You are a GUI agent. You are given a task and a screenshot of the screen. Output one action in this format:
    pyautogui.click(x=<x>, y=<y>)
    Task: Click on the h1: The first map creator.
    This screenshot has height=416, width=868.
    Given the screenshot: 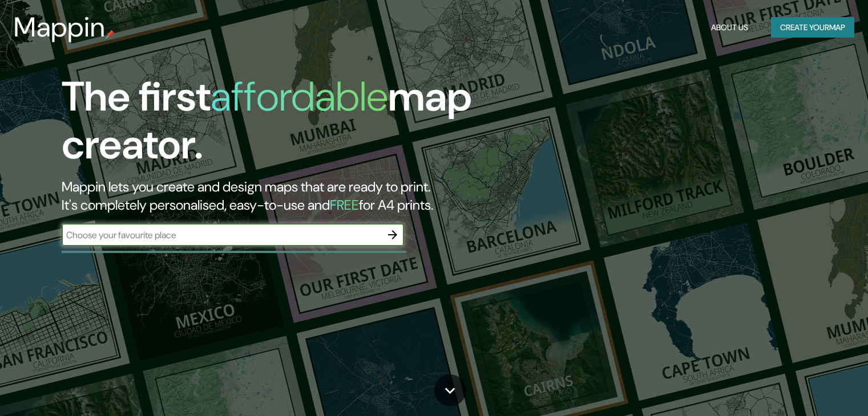 What is the action you would take?
    pyautogui.click(x=279, y=126)
    